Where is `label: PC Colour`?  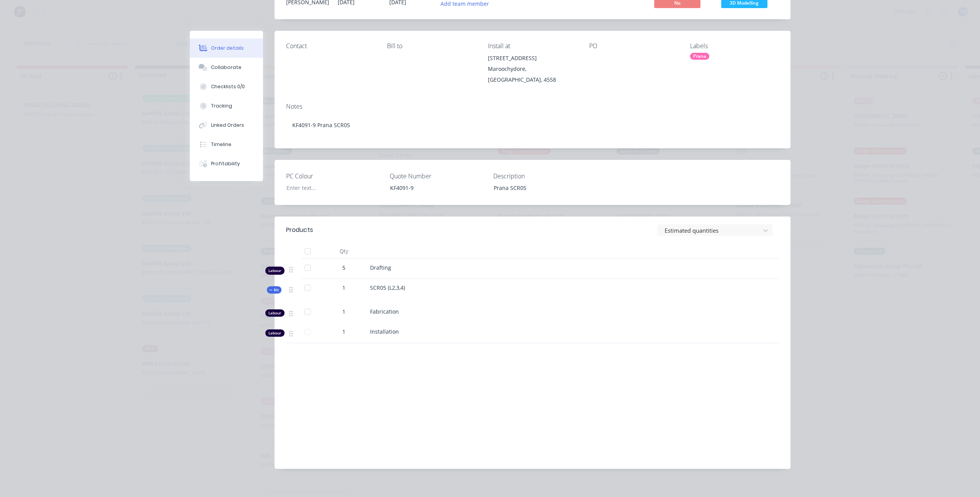 label: PC Colour is located at coordinates (334, 176).